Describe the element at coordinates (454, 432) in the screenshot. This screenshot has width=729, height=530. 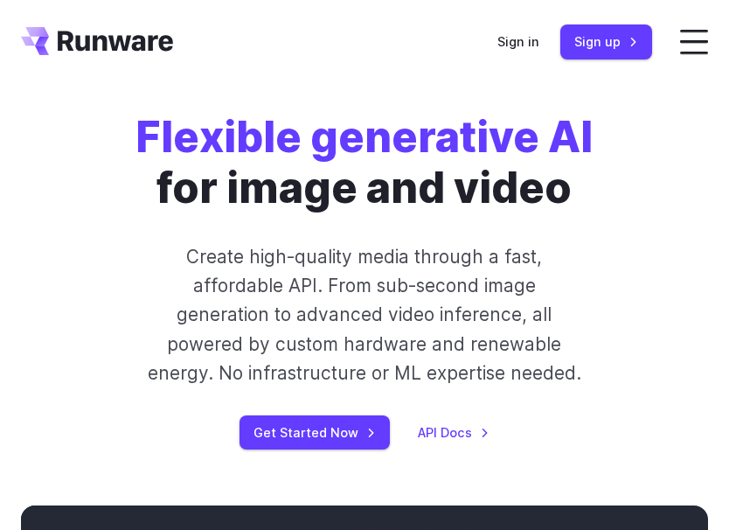
I see `a: API Docs` at that location.